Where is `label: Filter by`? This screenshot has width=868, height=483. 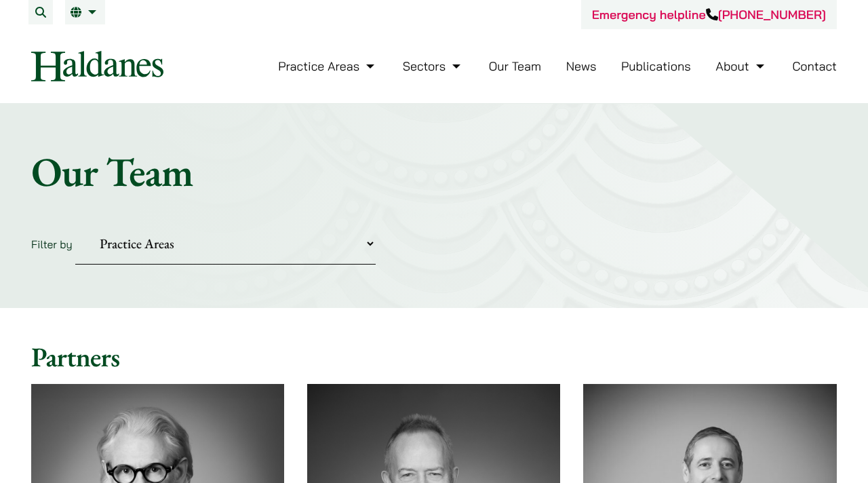 label: Filter by is located at coordinates (52, 245).